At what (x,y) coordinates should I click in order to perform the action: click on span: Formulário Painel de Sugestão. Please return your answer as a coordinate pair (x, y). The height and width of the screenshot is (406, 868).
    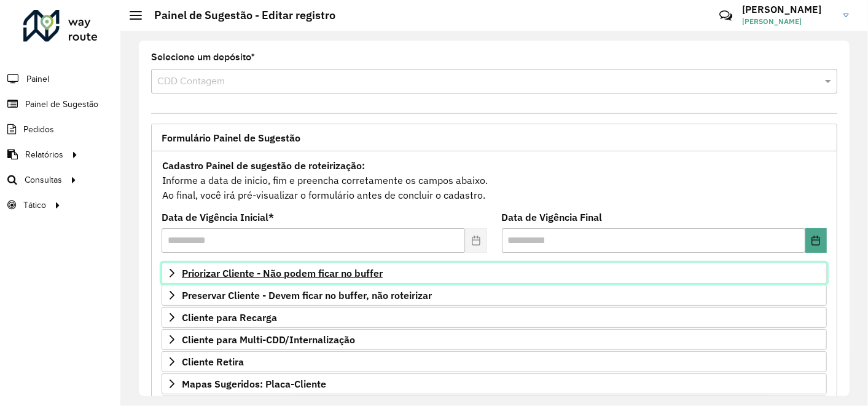
    Looking at the image, I should click on (231, 138).